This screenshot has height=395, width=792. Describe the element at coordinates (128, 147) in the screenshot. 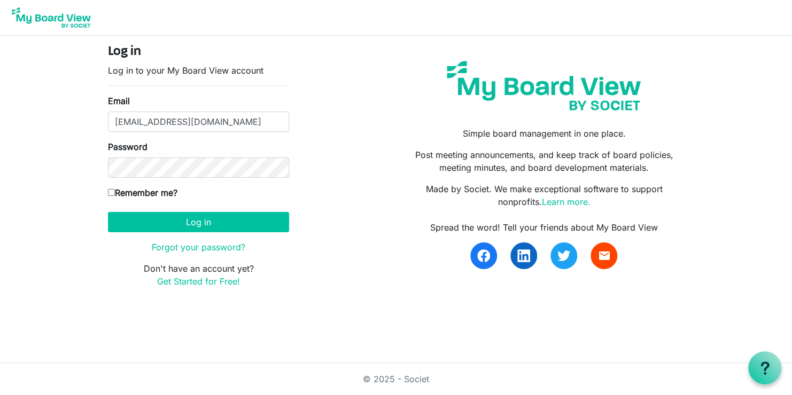

I see `label: Password` at that location.